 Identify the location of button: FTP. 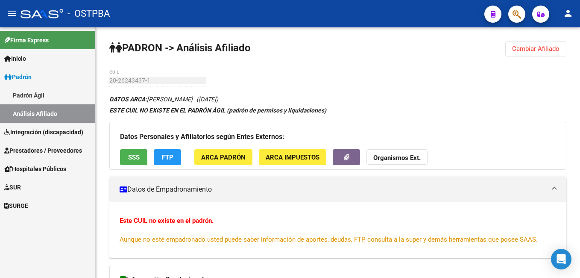
(167, 157).